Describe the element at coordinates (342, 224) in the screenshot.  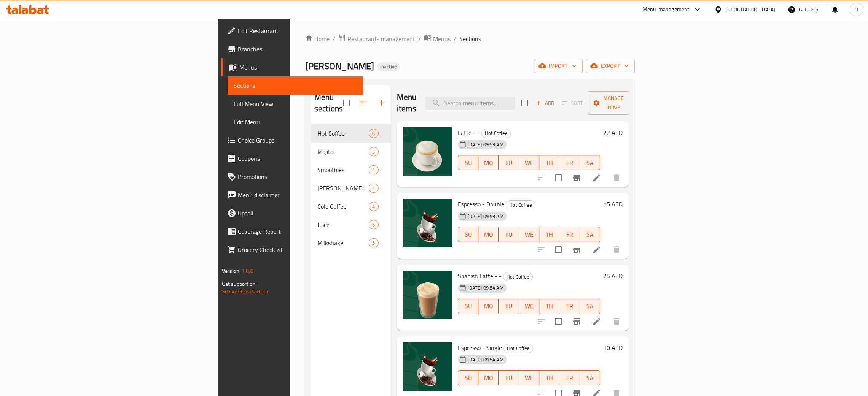
I see `div: Juice` at that location.